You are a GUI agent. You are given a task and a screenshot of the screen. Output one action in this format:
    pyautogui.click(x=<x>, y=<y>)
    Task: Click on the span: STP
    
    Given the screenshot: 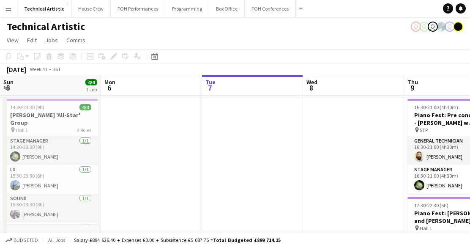 What is the action you would take?
    pyautogui.click(x=423, y=130)
    